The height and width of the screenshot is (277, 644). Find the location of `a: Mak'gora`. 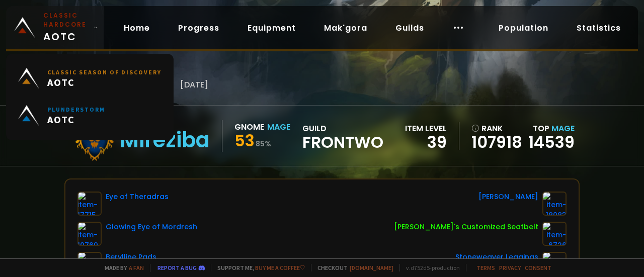

a: Mak'gora is located at coordinates (345, 28).